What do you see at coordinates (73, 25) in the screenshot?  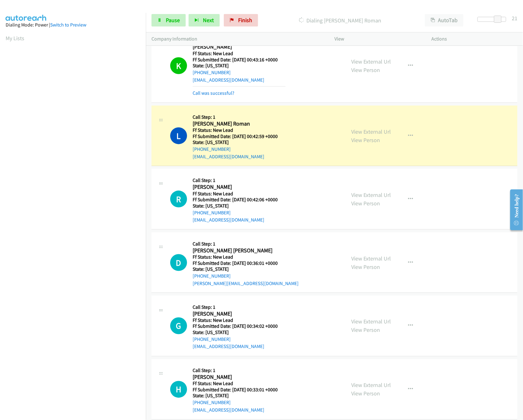 I see `div: Dialing Mode: Power |` at bounding box center [73, 25].